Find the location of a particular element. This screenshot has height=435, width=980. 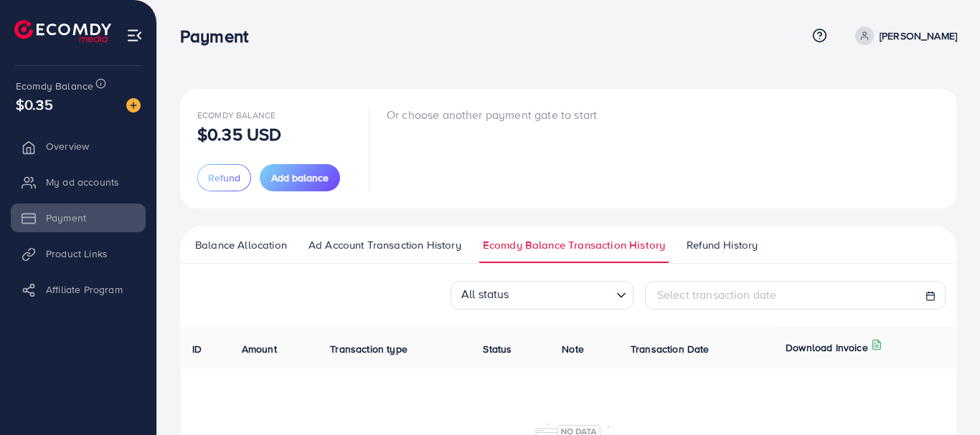

input: Search for option is located at coordinates (562, 294).